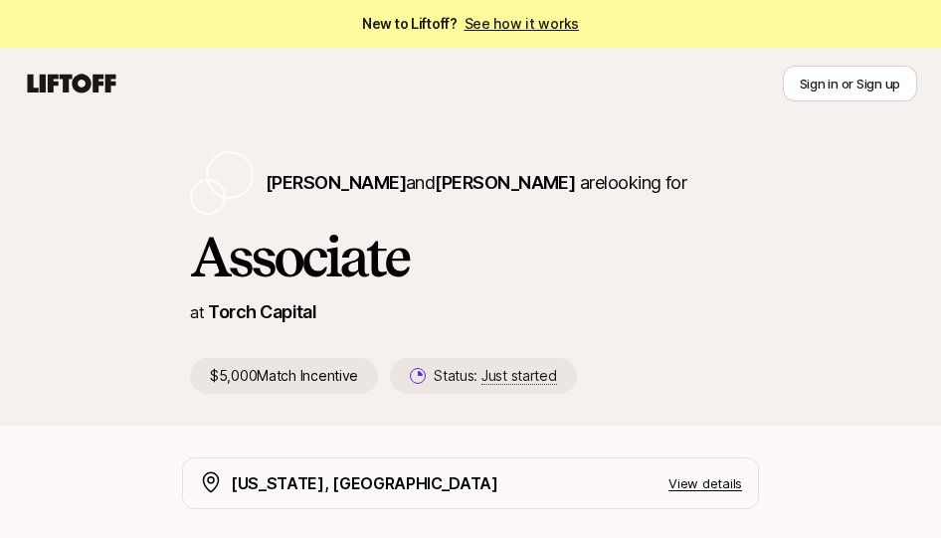 The image size is (941, 538). Describe the element at coordinates (494, 376) in the screenshot. I see `p: Status:` at that location.